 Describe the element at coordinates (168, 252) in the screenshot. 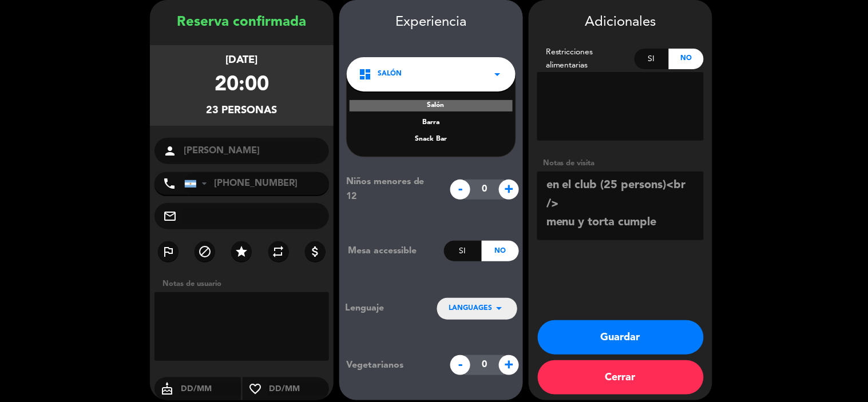

I see `i: outlined_flag` at that location.